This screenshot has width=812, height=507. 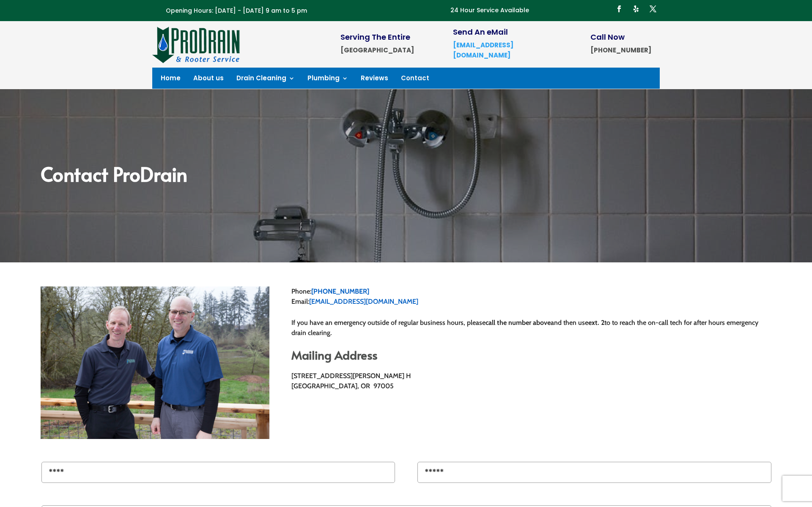 I want to click on a: Contact, so click(x=415, y=80).